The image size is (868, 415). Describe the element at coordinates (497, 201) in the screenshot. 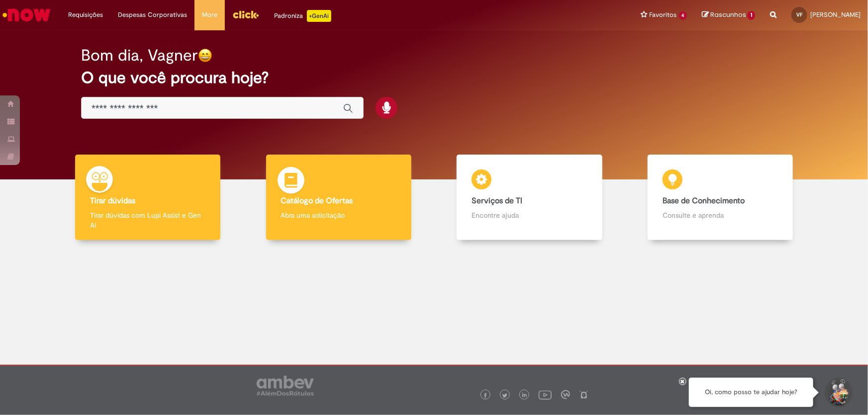

I see `b: Serviços de TI` at that location.